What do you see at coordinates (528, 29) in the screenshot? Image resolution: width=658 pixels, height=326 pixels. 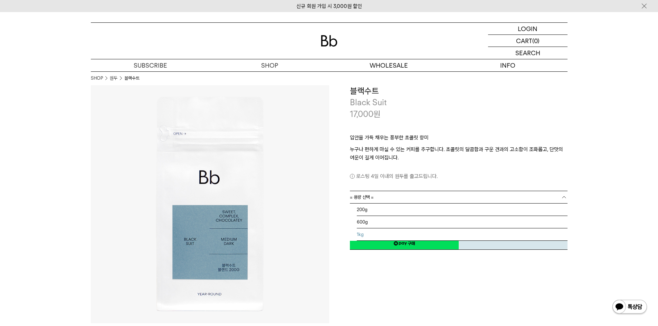 I see `a: LOGIN` at bounding box center [528, 29].